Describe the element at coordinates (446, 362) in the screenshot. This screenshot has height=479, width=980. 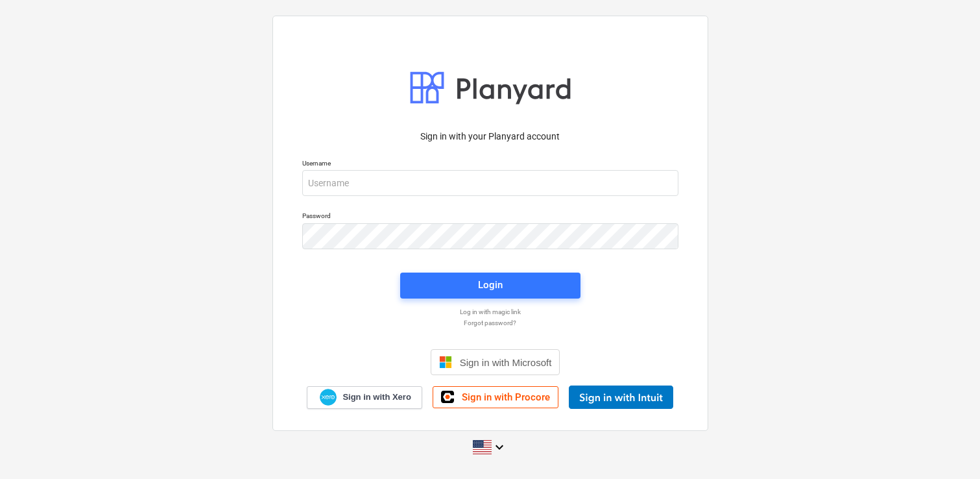
I see `img: Microsoft logo` at that location.